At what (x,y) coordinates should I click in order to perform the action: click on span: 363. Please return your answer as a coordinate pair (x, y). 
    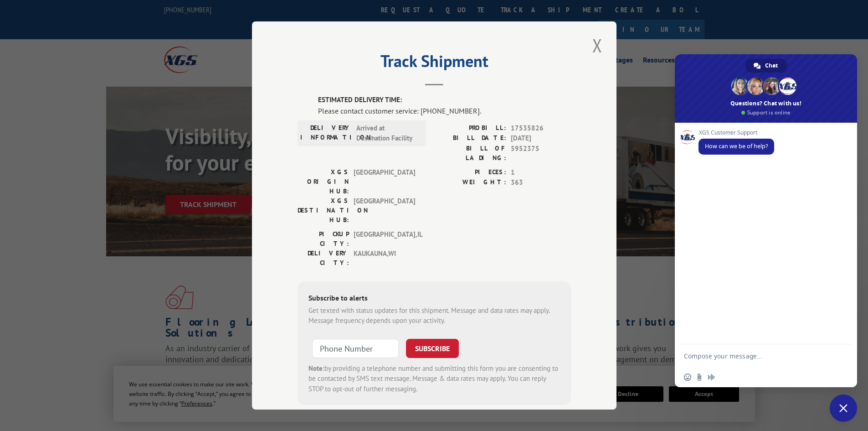
    Looking at the image, I should click on (541, 182).